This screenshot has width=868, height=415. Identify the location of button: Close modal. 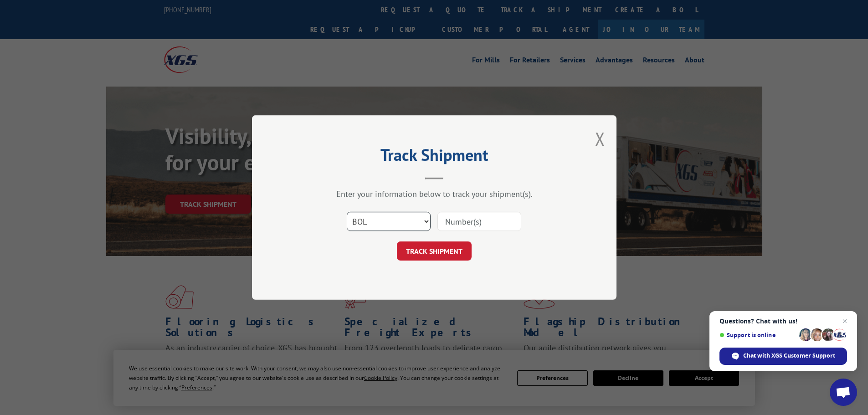
(600, 139).